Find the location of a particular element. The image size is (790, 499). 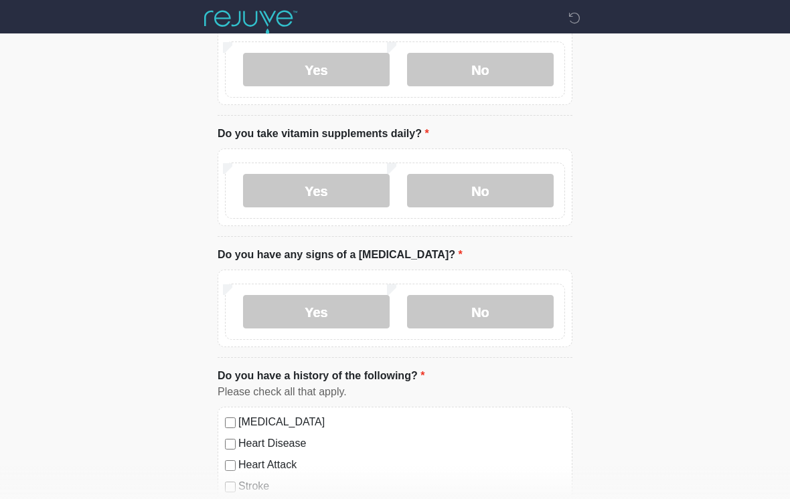

label: Do you have a history of the following? is located at coordinates (320, 376).